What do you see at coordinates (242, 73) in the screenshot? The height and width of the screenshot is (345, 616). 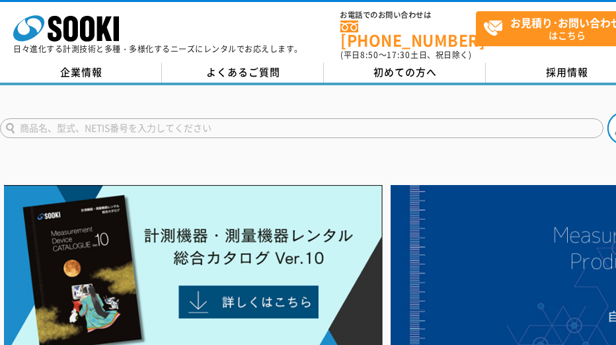 I see `a: よくあるご質問` at bounding box center [242, 73].